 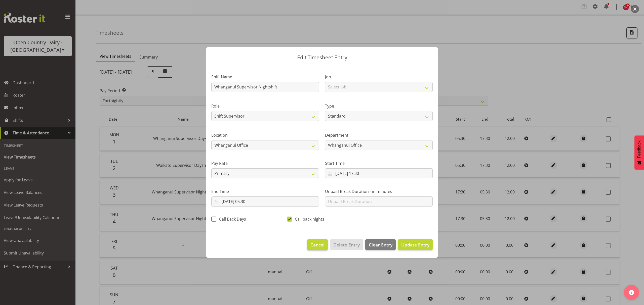 I want to click on span: Cancel, so click(x=318, y=245).